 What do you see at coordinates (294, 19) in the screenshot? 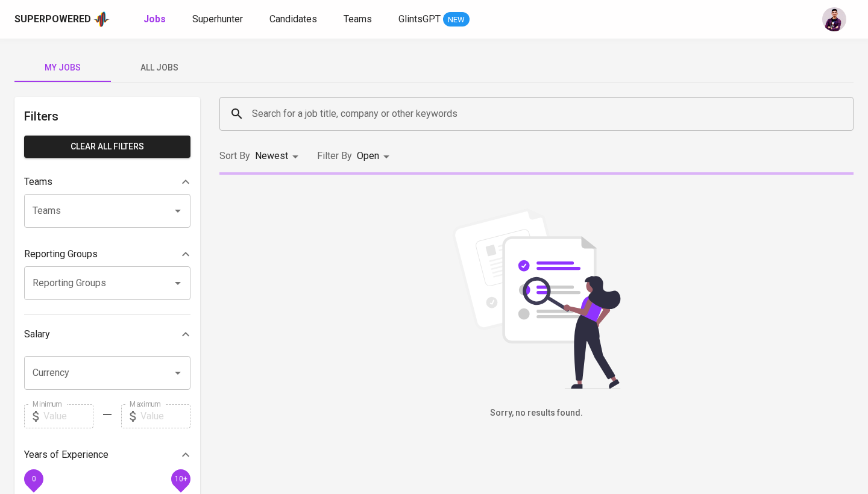
I see `a: Candidates` at bounding box center [294, 19].